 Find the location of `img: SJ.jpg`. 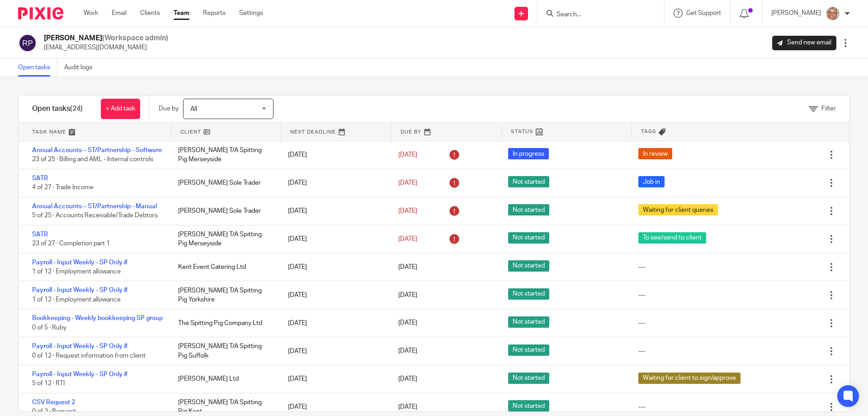

img: SJ.jpg is located at coordinates (833, 14).